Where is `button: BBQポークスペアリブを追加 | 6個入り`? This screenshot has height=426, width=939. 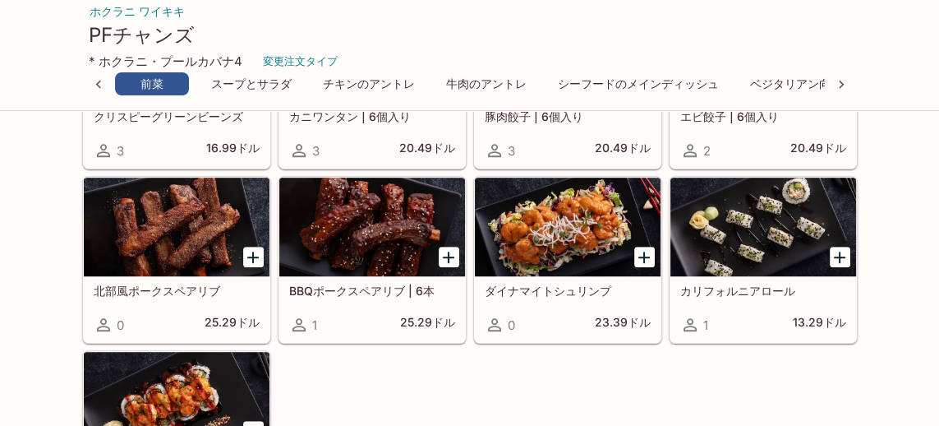 button: BBQポークスペアリブを追加 | 6個入り is located at coordinates (449, 256).